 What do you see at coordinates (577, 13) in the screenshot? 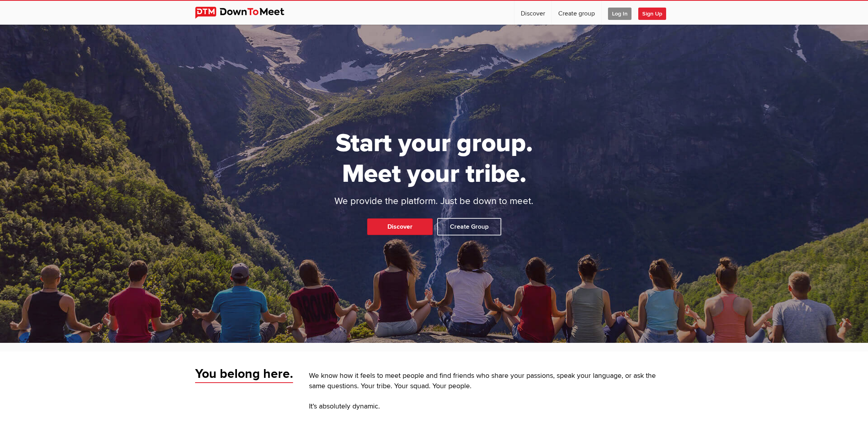
I see `a: Create group` at bounding box center [577, 13].